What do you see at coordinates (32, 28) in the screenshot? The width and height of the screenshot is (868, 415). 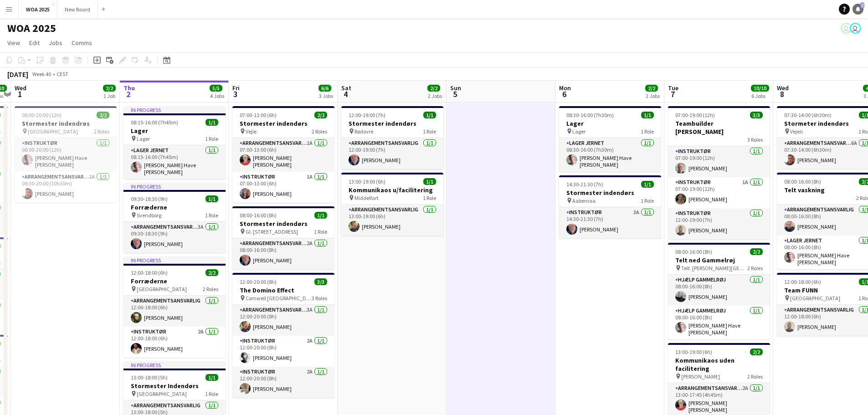 I see `h1: WOA 2025` at bounding box center [32, 28].